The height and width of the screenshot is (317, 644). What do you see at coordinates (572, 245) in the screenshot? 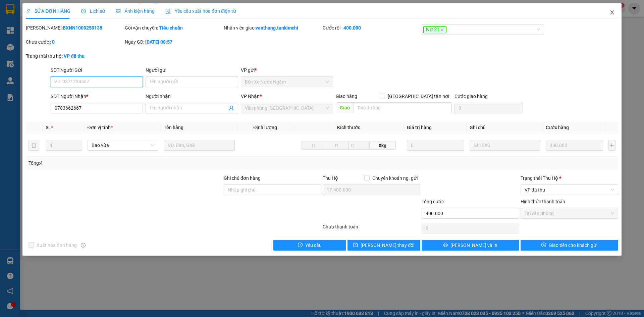
I see `span: Giao tiền cho khách gửi` at bounding box center [572, 245].